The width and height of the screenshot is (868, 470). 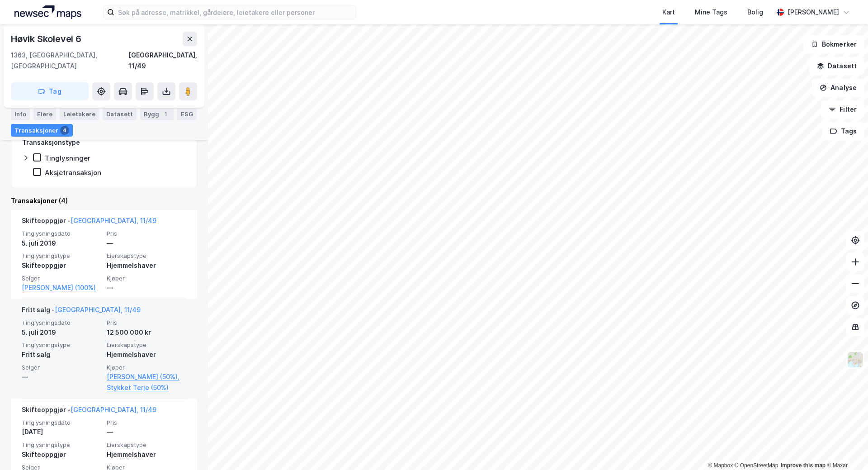 I want to click on input: Søk på adresse, matrikkel, gårdeiere, leietakere eller personer, so click(x=235, y=12).